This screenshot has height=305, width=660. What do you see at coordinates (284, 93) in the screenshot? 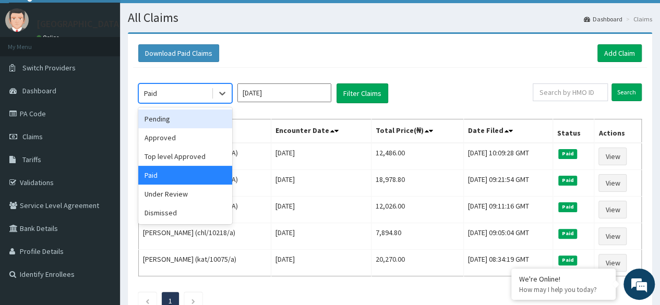
I see `input: Select Month and Year` at bounding box center [284, 93].